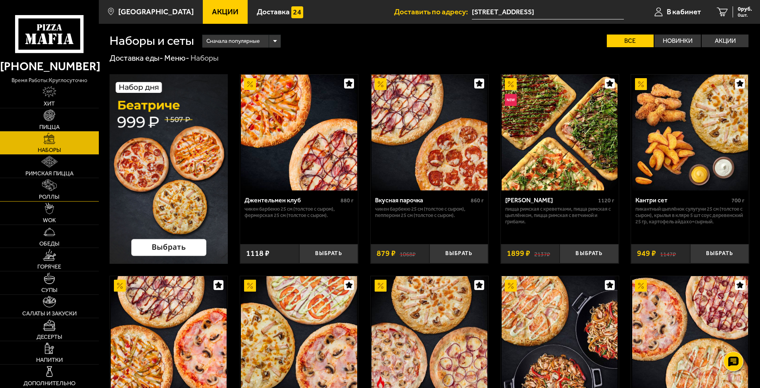 This screenshot has height=388, width=760. I want to click on span: Акции, so click(225, 12).